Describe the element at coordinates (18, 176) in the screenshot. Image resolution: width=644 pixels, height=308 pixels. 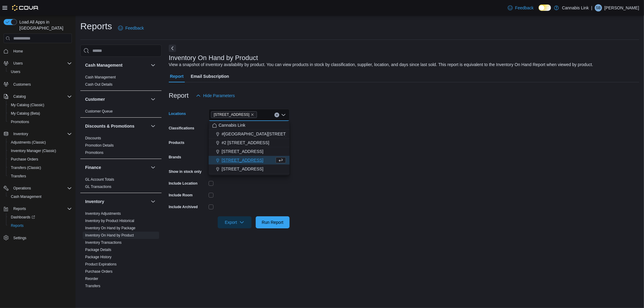
I see `a: Transfers` at that location.